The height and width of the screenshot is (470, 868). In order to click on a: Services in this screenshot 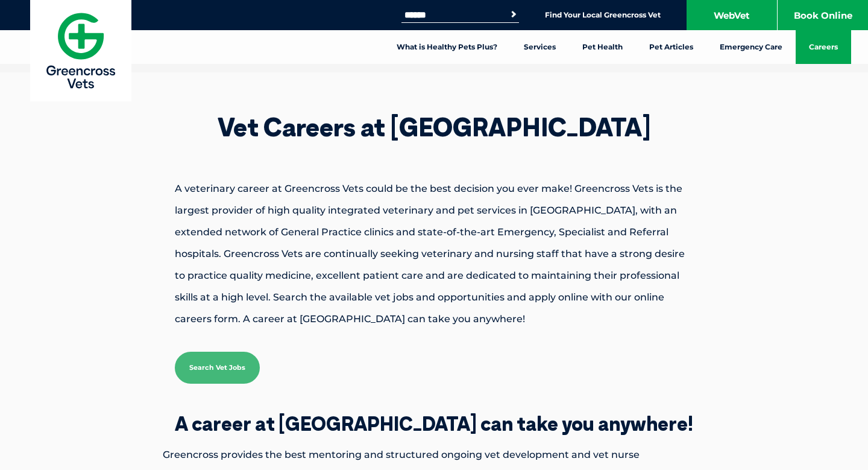, I will do `click(540, 47)`.